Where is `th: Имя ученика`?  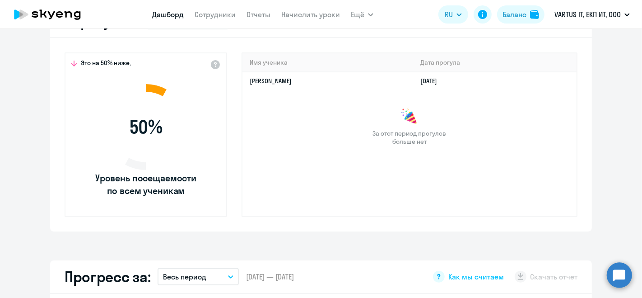
th: Имя ученика is located at coordinates (328, 62).